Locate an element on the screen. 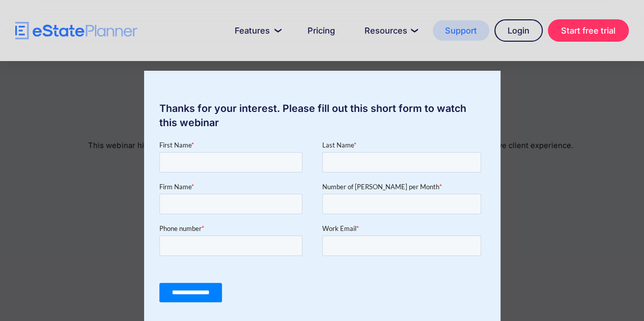 The image size is (644, 321). a: Resources is located at coordinates (390, 30).